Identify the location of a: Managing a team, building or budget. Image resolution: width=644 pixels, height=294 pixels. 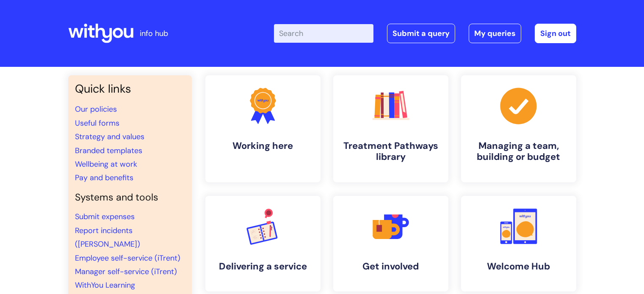
(519, 129).